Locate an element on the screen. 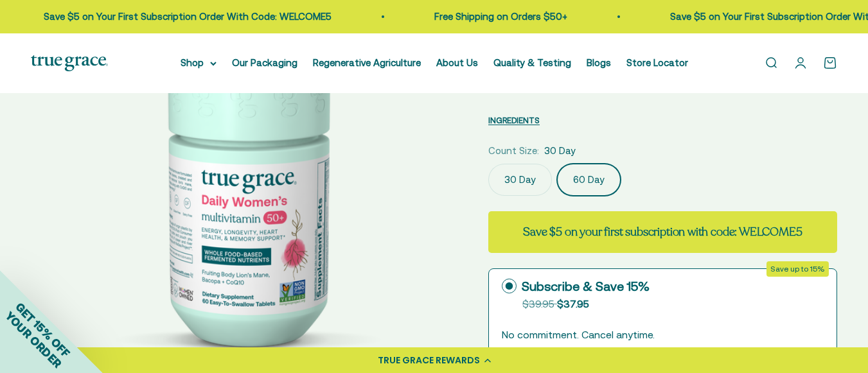 This screenshot has width=868, height=373. strong: Save $5 on your first subscription with code: WELCOME5 is located at coordinates (662, 232).